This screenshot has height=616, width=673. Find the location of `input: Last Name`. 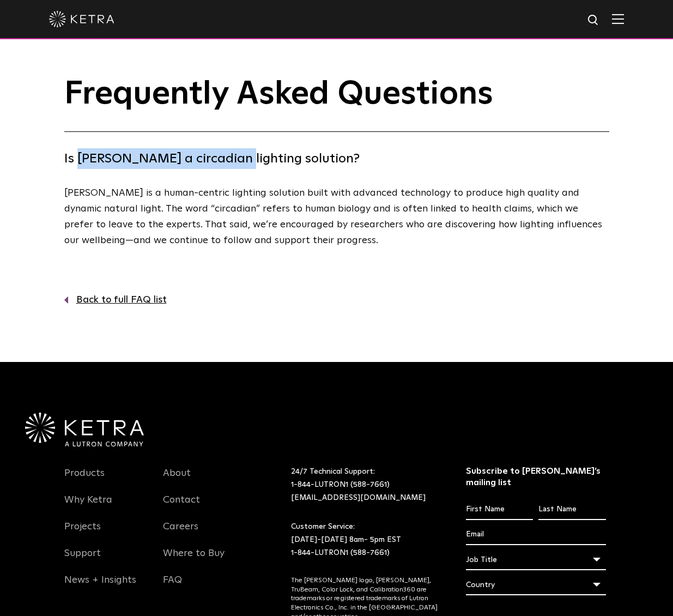

input: Last Name is located at coordinates (571, 509).